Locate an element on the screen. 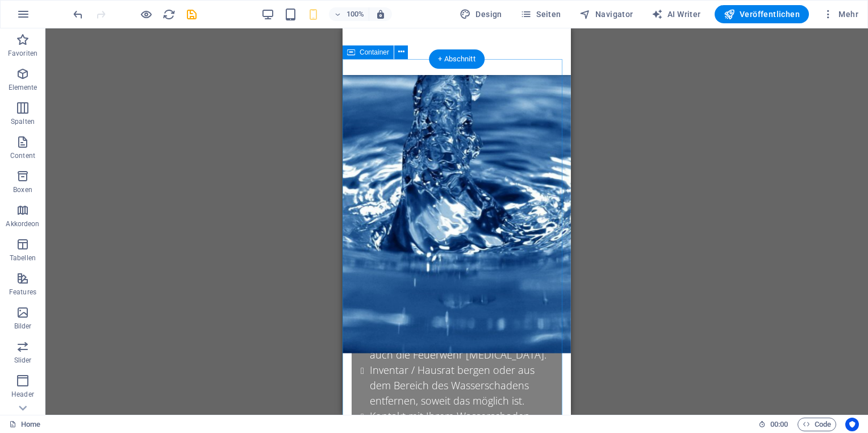 This screenshot has height=433, width=868. button: 100% is located at coordinates (349, 14).